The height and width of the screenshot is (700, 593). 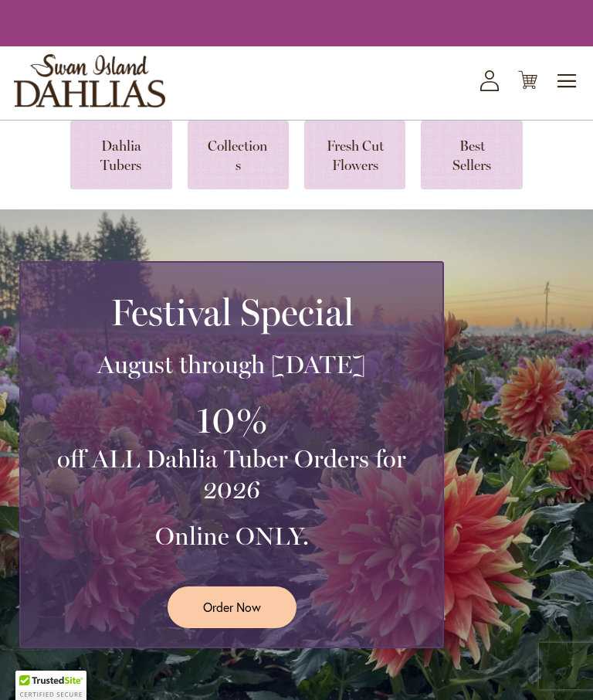 What do you see at coordinates (89, 80) in the screenshot?
I see `a: store logo` at bounding box center [89, 80].